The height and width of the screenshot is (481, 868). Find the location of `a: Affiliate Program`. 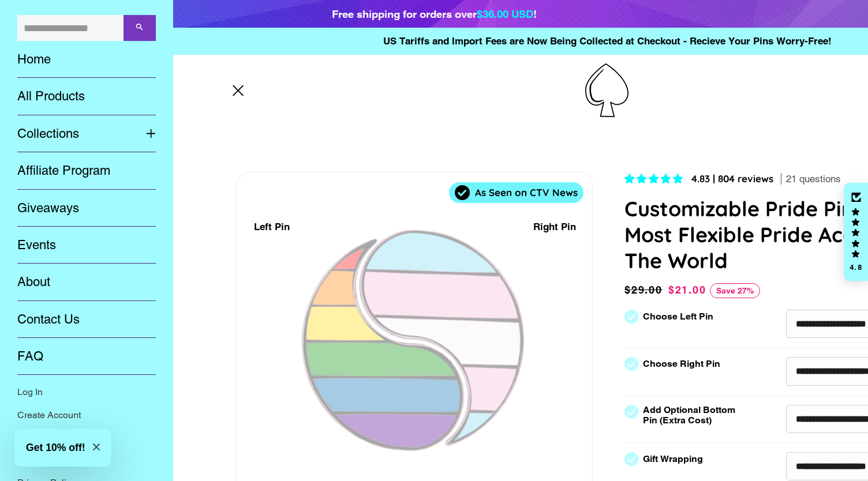

a: Affiliate Program is located at coordinates (87, 171).